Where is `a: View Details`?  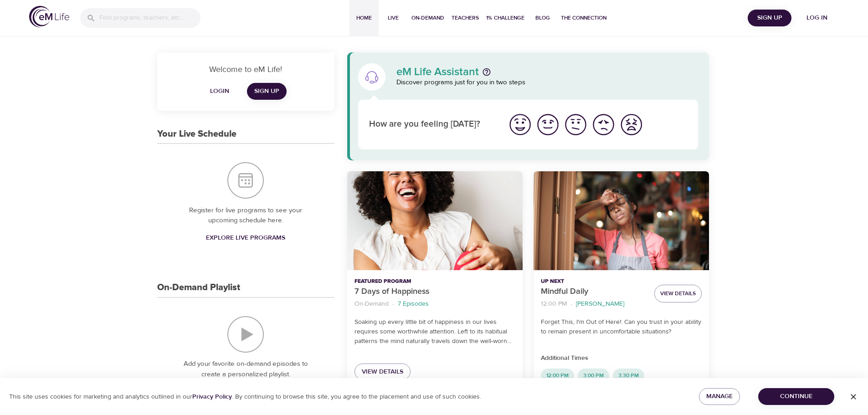 a: View Details is located at coordinates (383, 372).